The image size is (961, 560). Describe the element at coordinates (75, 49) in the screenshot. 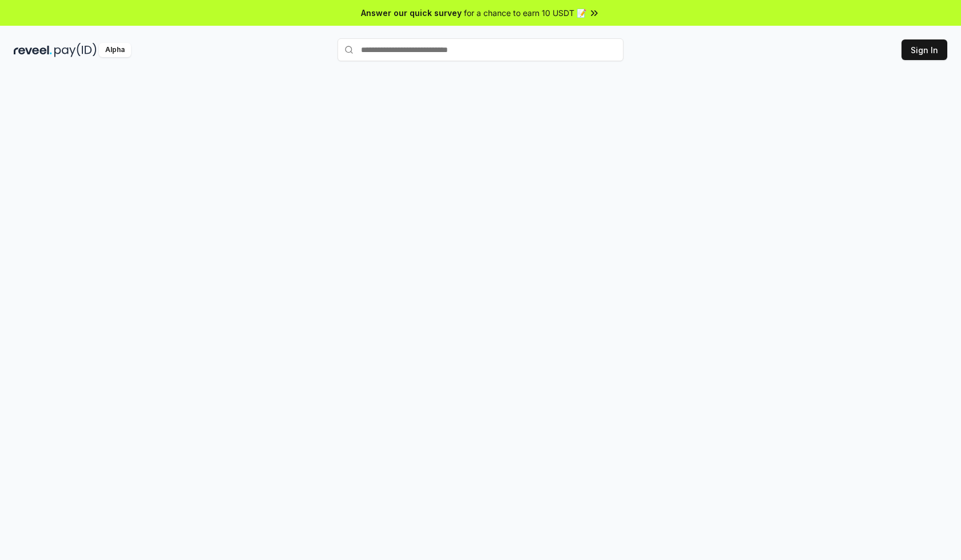

I see `img: pay_id` at that location.